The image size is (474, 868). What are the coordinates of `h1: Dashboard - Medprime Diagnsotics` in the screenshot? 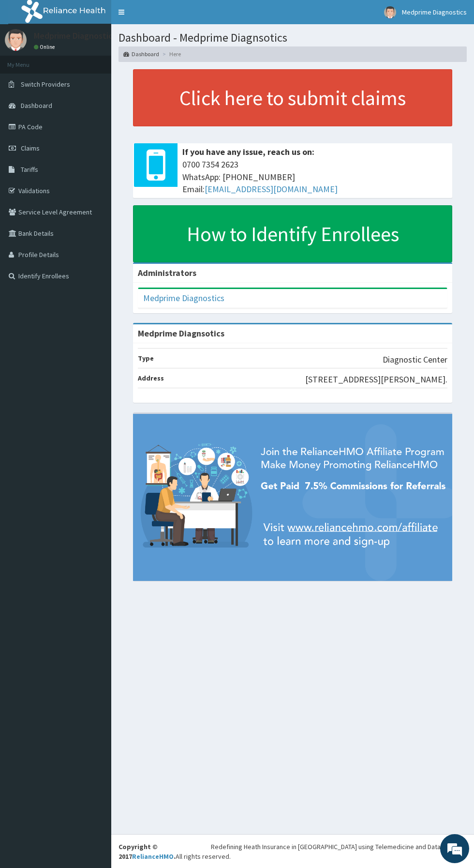 It's located at (293, 38).